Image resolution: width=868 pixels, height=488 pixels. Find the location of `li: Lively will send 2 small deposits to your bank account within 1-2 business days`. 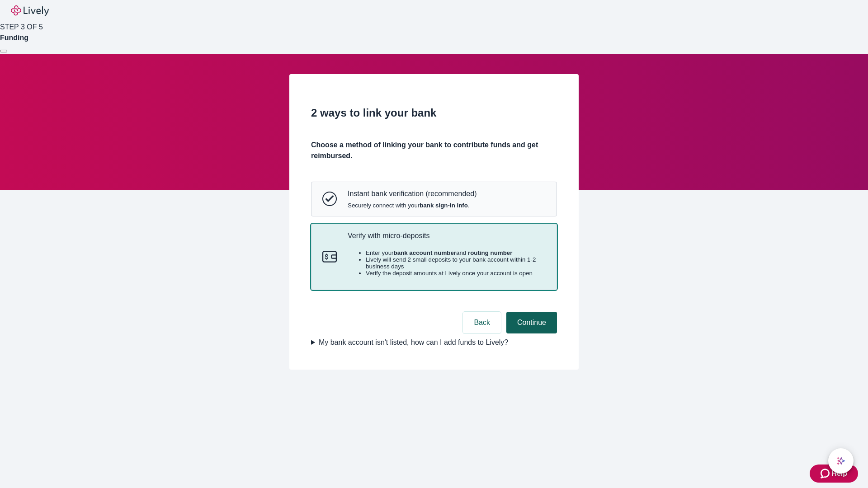

li: Lively will send 2 small deposits to your bank account within 1-2 business days is located at coordinates (456, 263).